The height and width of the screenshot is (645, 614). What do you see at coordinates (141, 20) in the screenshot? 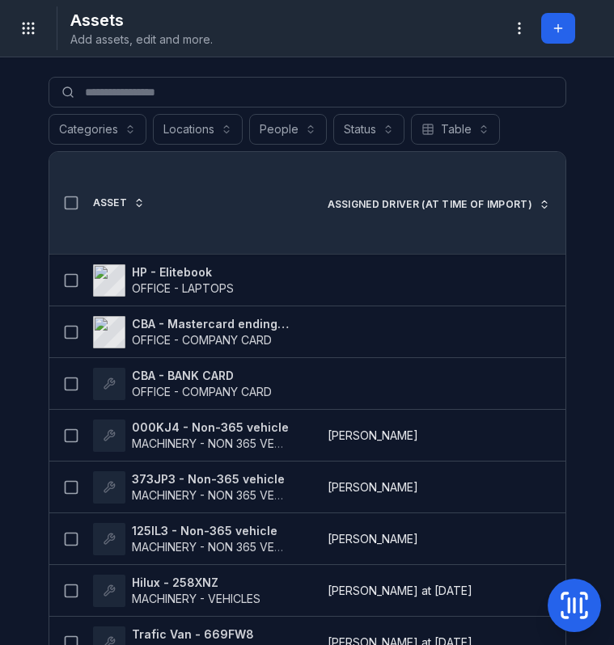
I see `h2: Assets` at bounding box center [141, 20].